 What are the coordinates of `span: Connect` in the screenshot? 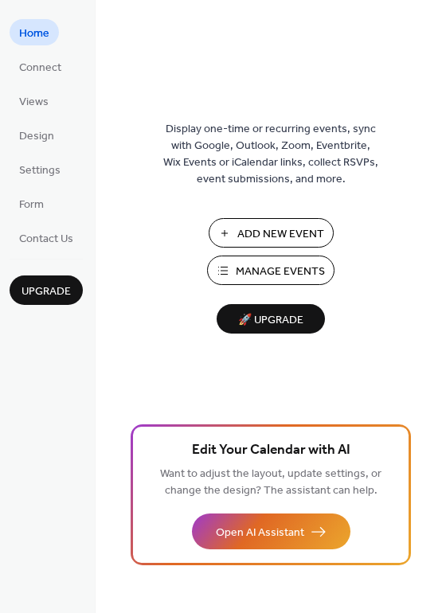 It's located at (40, 68).